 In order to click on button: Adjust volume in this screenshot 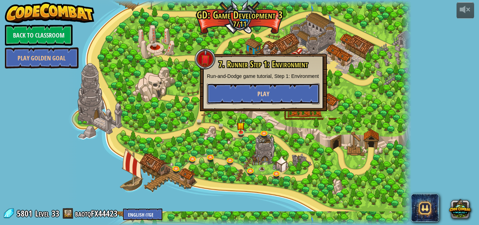, I will do `click(465, 10)`.